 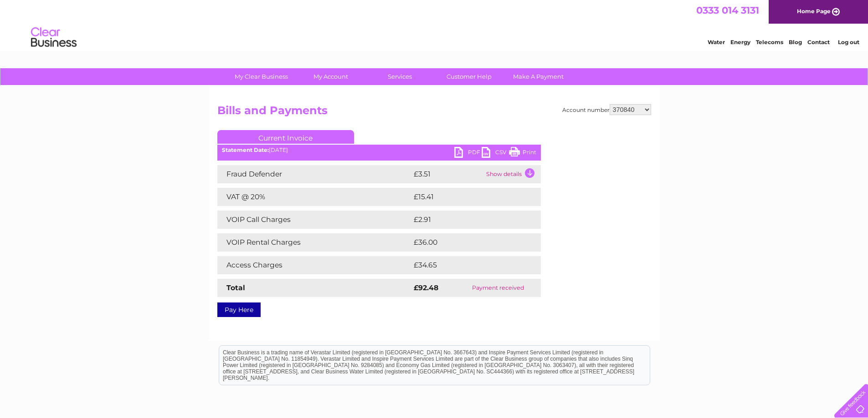 What do you see at coordinates (314, 174) in the screenshot?
I see `td: Fraud Defender` at bounding box center [314, 174].